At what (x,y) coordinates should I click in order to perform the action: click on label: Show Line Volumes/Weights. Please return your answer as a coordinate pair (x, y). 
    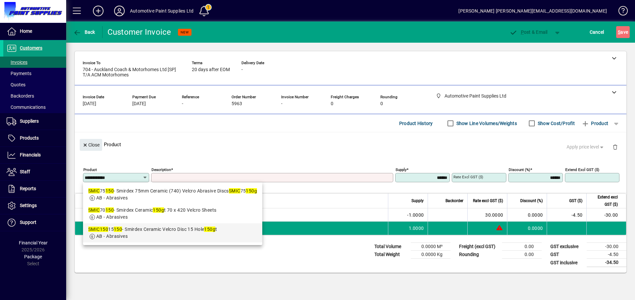
    Looking at the image, I should click on (486, 123).